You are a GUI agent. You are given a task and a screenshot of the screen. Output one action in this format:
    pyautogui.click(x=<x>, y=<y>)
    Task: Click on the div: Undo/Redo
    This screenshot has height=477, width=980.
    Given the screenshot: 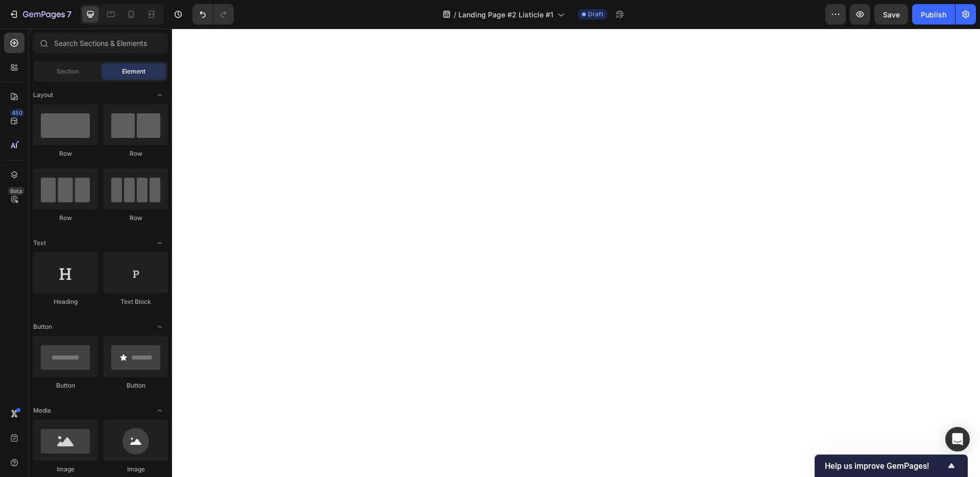 What is the action you would take?
    pyautogui.click(x=213, y=14)
    